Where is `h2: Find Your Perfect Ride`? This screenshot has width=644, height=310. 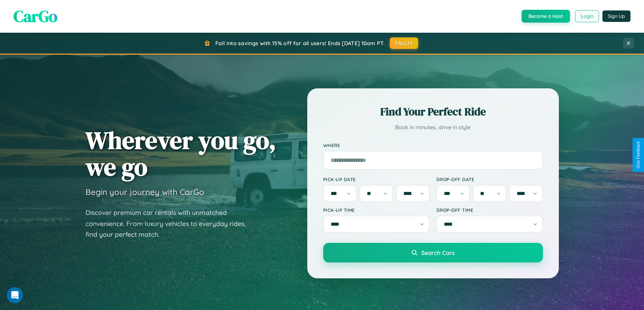
h2: Find Your Perfect Ride is located at coordinates (433, 112).